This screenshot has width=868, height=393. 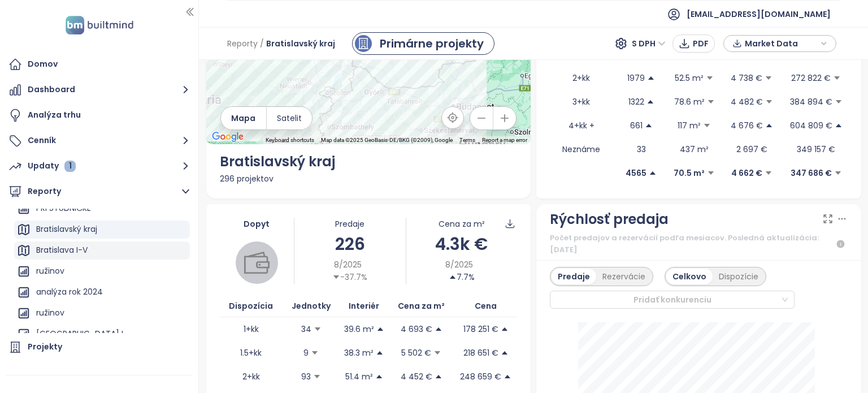 What do you see at coordinates (417, 329) in the screenshot?
I see `p: 4 693 €` at bounding box center [417, 329].